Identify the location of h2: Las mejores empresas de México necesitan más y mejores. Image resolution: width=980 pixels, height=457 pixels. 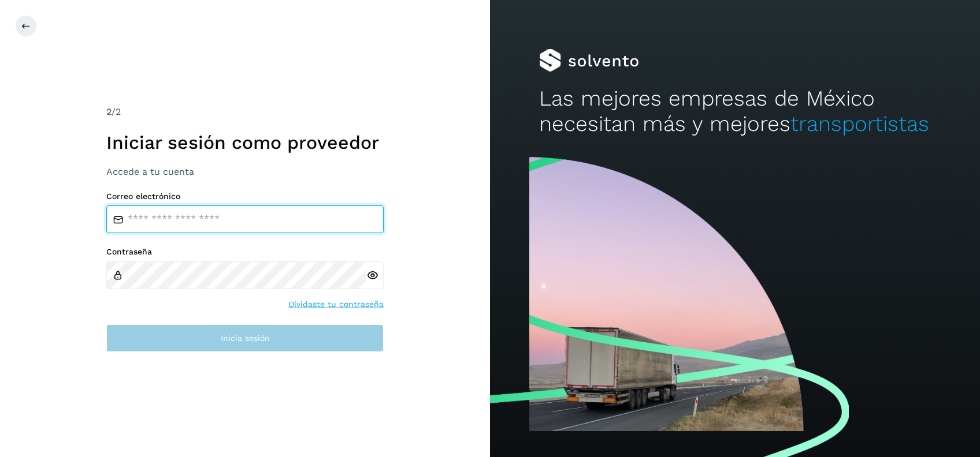
(736, 111).